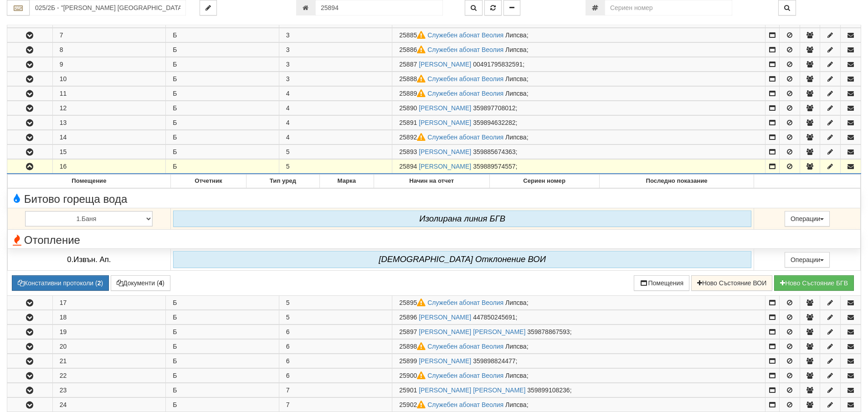 This screenshot has width=868, height=412. What do you see at coordinates (109, 49) in the screenshot?
I see `td: 8` at bounding box center [109, 49].